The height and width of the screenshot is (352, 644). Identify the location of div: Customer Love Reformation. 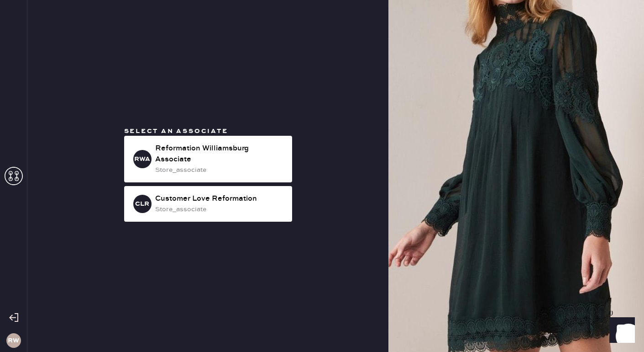
(220, 199).